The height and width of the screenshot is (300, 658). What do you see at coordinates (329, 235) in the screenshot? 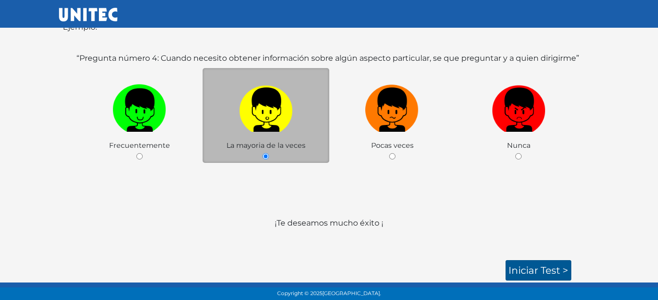
I see `p: ¡Te deseamos mucho éxito ¡` at bounding box center [329, 235].